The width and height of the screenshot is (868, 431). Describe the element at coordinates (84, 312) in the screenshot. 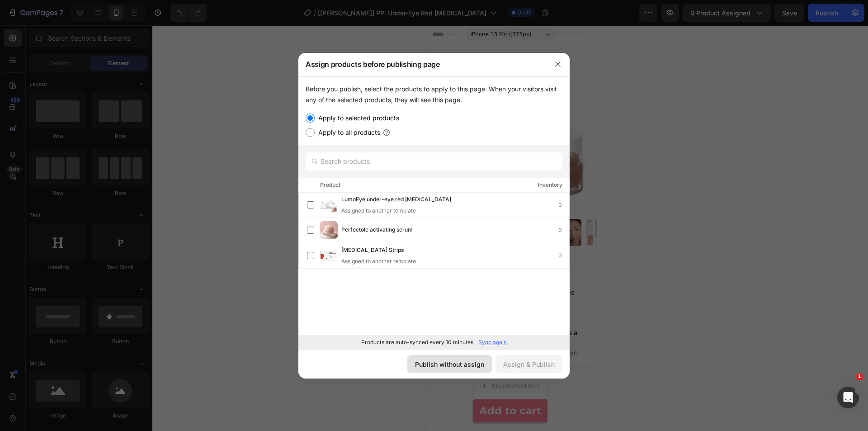

I see `p: Don’t Mask Aging, Rejuvenate It (10 mins a day)` at that location.